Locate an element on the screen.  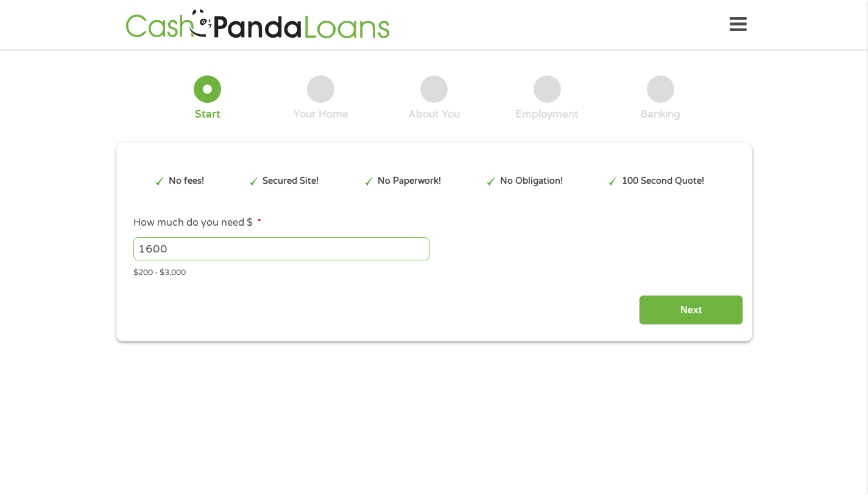
p: No Obligation! is located at coordinates (531, 181).